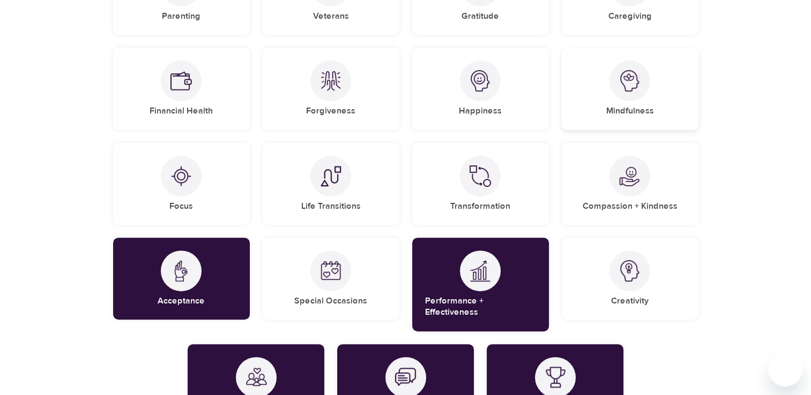 The height and width of the screenshot is (395, 811). Describe the element at coordinates (480, 284) in the screenshot. I see `div: Performance + EffectivenessPerformance + Effectiveness` at that location.